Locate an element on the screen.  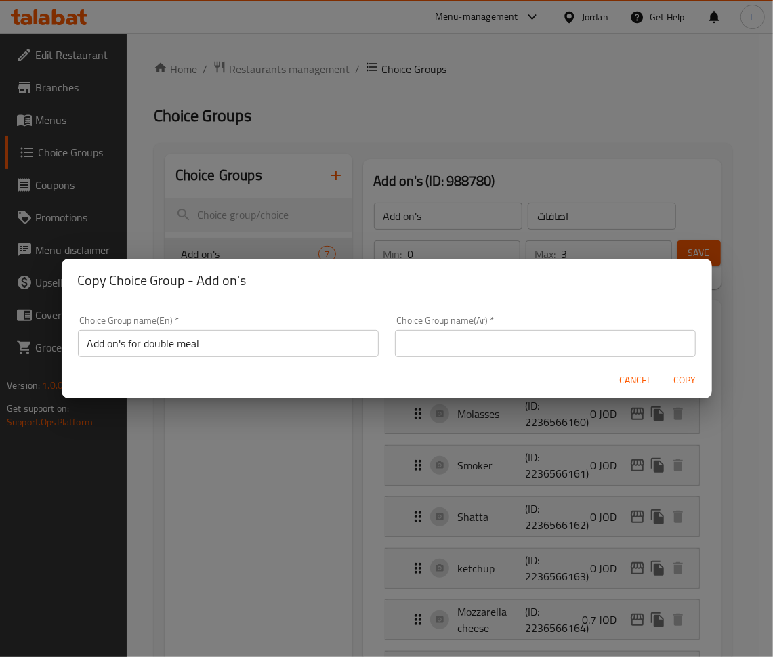
input: Please enter Choice Group name(en) is located at coordinates (228, 343).